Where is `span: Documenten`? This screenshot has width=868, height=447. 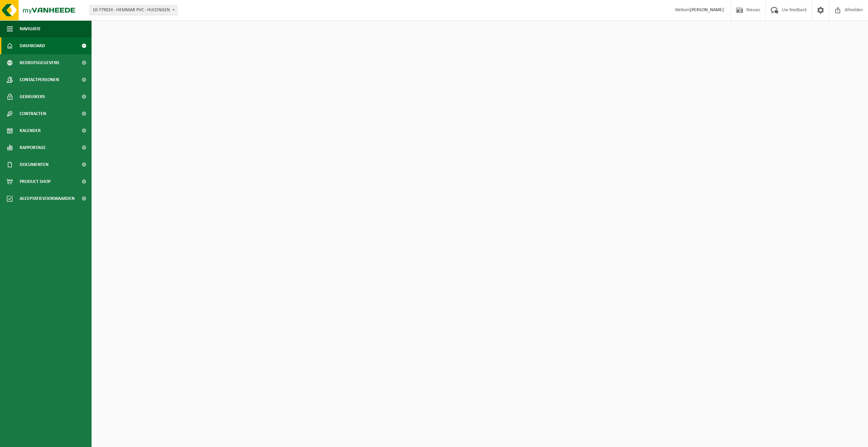
span: Documenten is located at coordinates (34, 164).